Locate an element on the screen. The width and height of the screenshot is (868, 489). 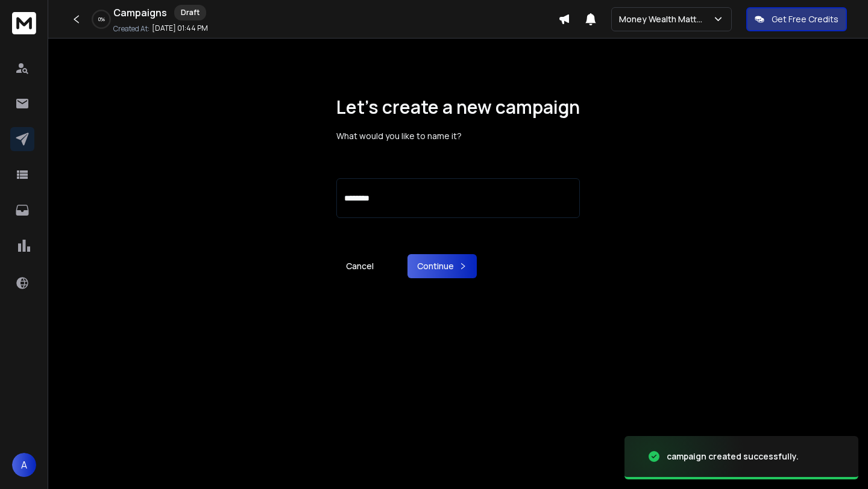
button: A is located at coordinates (24, 465).